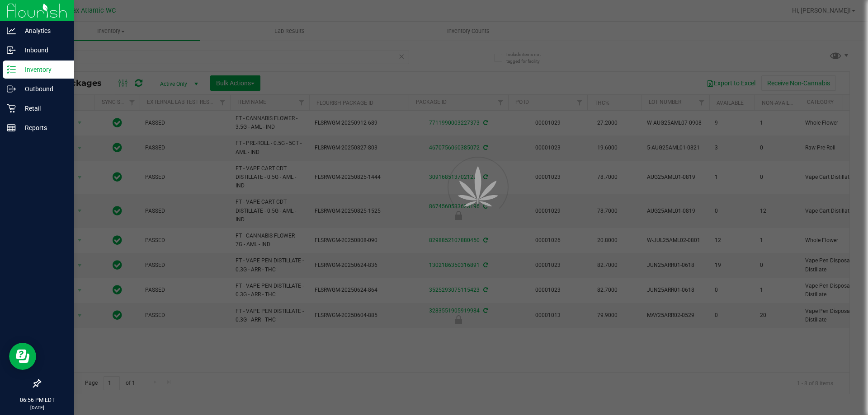  What do you see at coordinates (11, 31) in the screenshot?
I see `inline-svg: Analytics` at bounding box center [11, 31].